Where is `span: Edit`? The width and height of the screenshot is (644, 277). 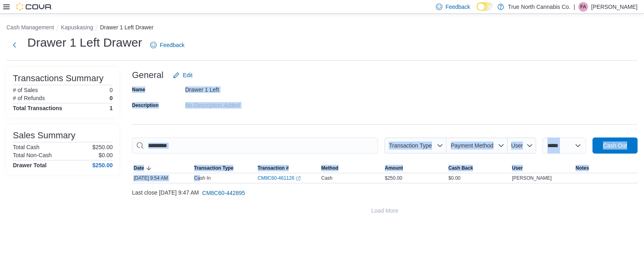 span: Edit is located at coordinates (187, 75).